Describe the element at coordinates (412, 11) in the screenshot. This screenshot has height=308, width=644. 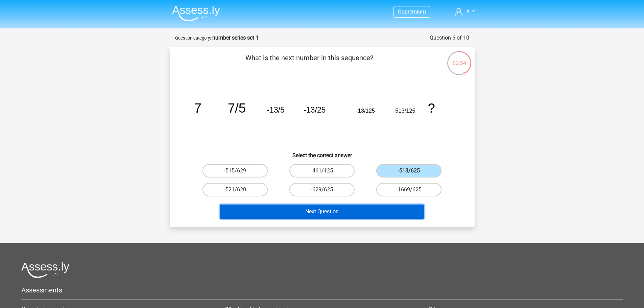
I see `a: Gopremium` at that location.